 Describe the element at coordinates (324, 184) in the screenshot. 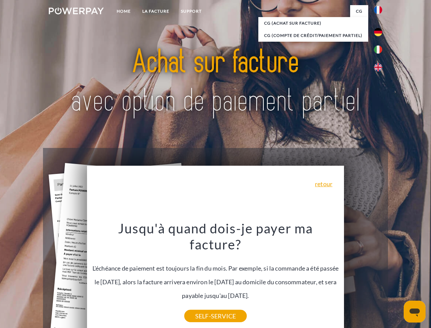

I see `a: retour` at that location.